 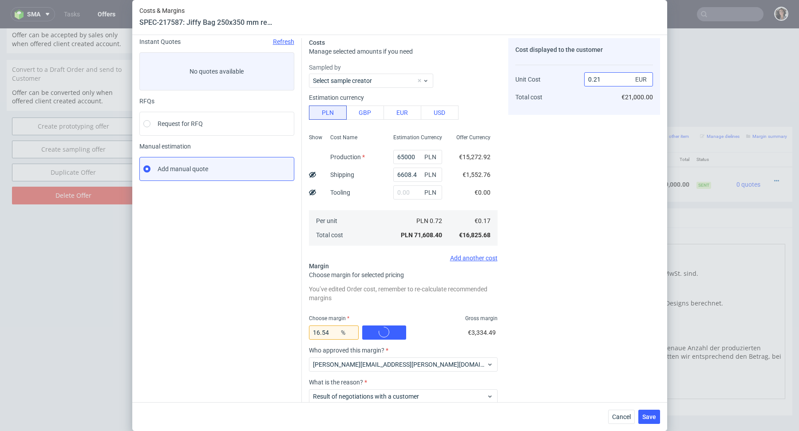 I want to click on button: EUR, so click(x=402, y=113).